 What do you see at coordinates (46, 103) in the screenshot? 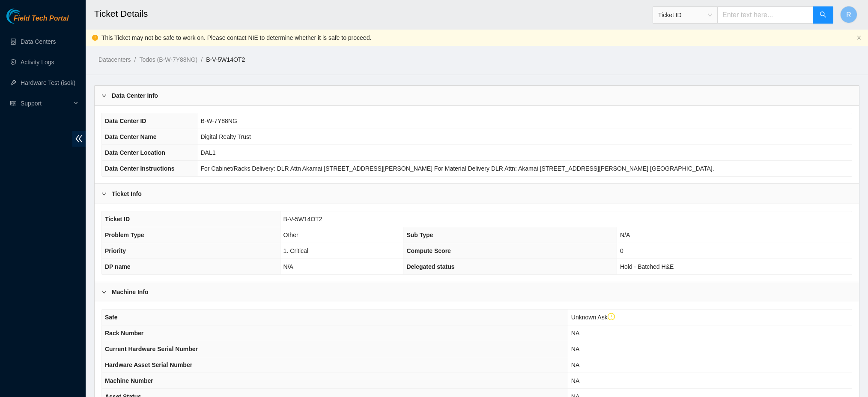
I see `span: Support` at bounding box center [46, 103].